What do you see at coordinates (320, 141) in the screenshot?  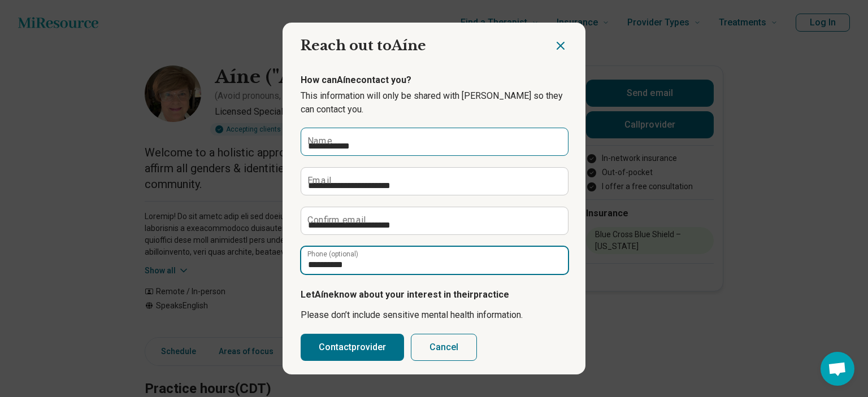 I see `label: Name` at bounding box center [320, 141].